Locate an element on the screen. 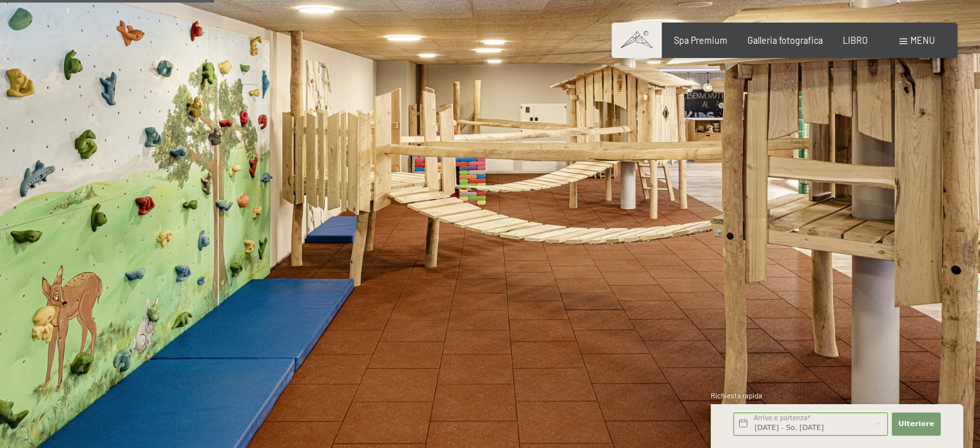 The image size is (980, 448). font: Ulteriore is located at coordinates (917, 424).